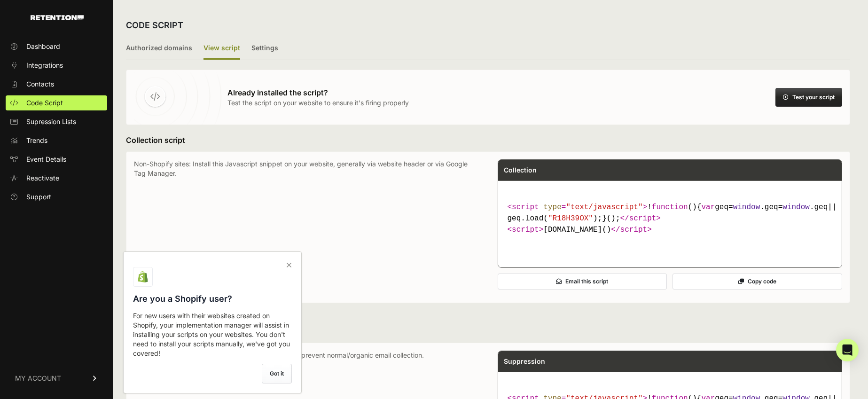 The height and width of the screenshot is (399, 868). I want to click on span: type, so click(552, 207).